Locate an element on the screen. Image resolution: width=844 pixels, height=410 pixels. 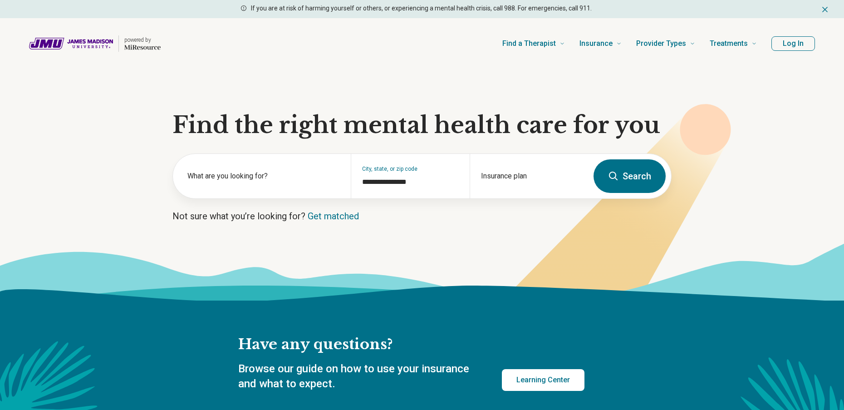
p: If you are at risk of harming yourself or others, or experiencing a mental health crisis, call 98... is located at coordinates (421, 8).